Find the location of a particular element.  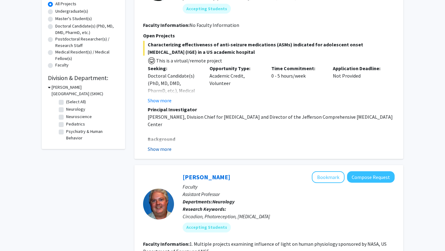

button: Add John Hanifin to Bookmarks is located at coordinates (328, 177).